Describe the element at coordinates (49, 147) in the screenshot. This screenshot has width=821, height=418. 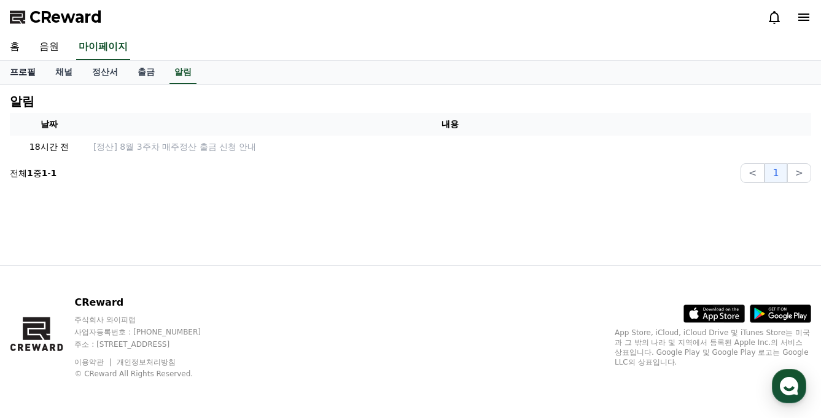
I see `p: 18시간 전` at that location.